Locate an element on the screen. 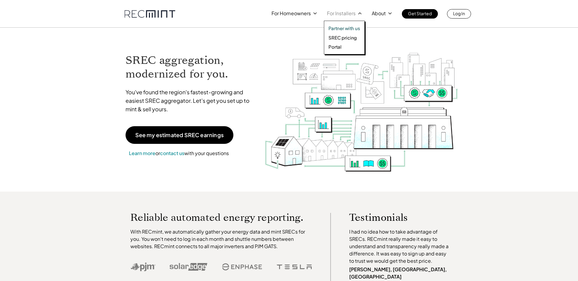 This screenshot has height=281, width=578. a: SREC pricing is located at coordinates (344, 38).